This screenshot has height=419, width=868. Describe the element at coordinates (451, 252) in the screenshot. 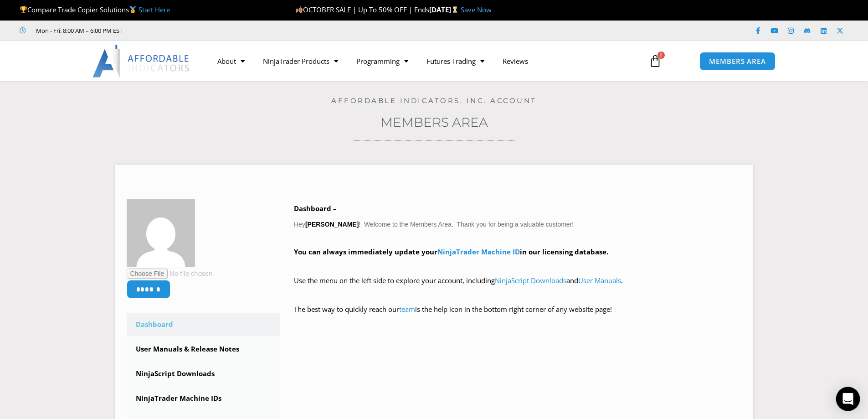

I see `strong: You can always immediately update your in our licensing database.` at that location.